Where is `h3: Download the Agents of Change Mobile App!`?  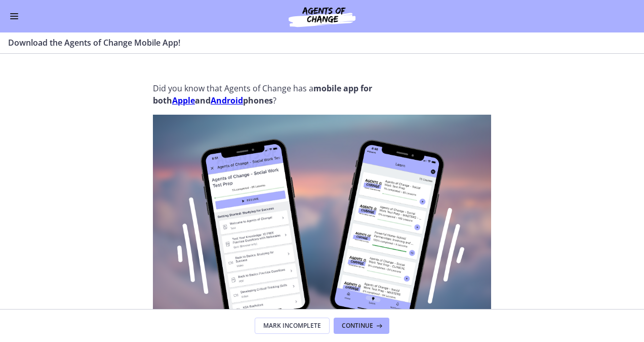
h3: Download the Agents of Change Mobile App! is located at coordinates (316, 42).